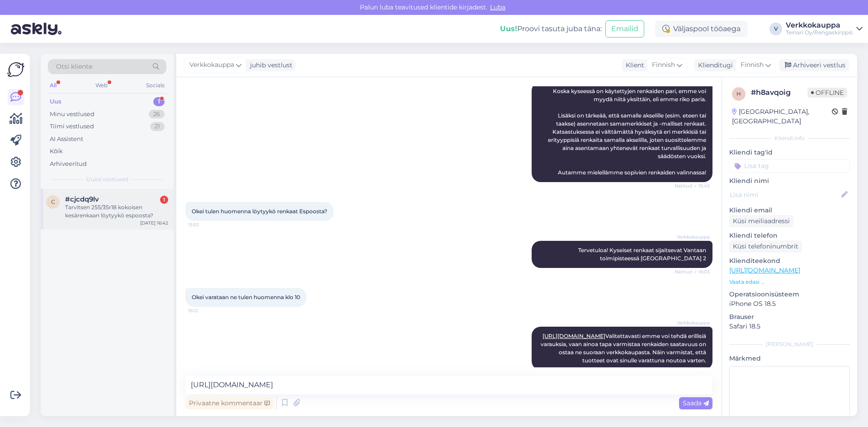  I want to click on div: Minu vestlused, so click(72, 114).